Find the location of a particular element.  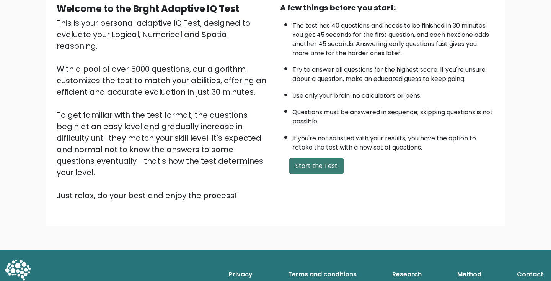

li: Try to answer all questions for the highest score. If you're unsure about a question, make an edu... is located at coordinates (394, 72).